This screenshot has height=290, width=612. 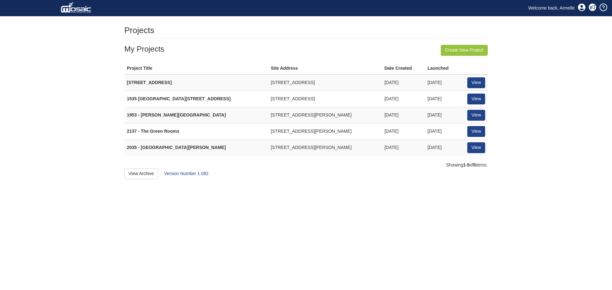 What do you see at coordinates (464, 50) in the screenshot?
I see `a: Create New Project` at bounding box center [464, 50].